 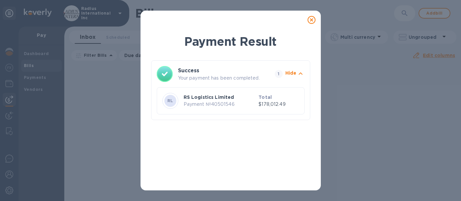 What do you see at coordinates (225, 78) in the screenshot?
I see `p: Your payment has been completed.` at bounding box center [225, 78].